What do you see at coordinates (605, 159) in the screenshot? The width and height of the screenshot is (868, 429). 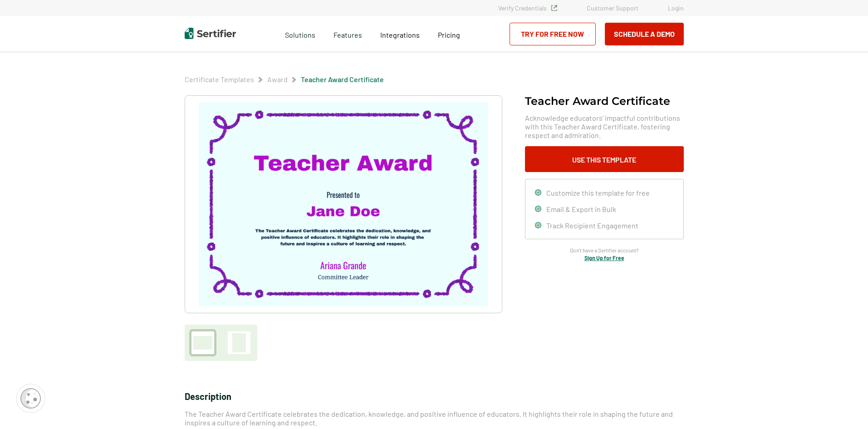 I see `button: Use This Template` at bounding box center [605, 159].